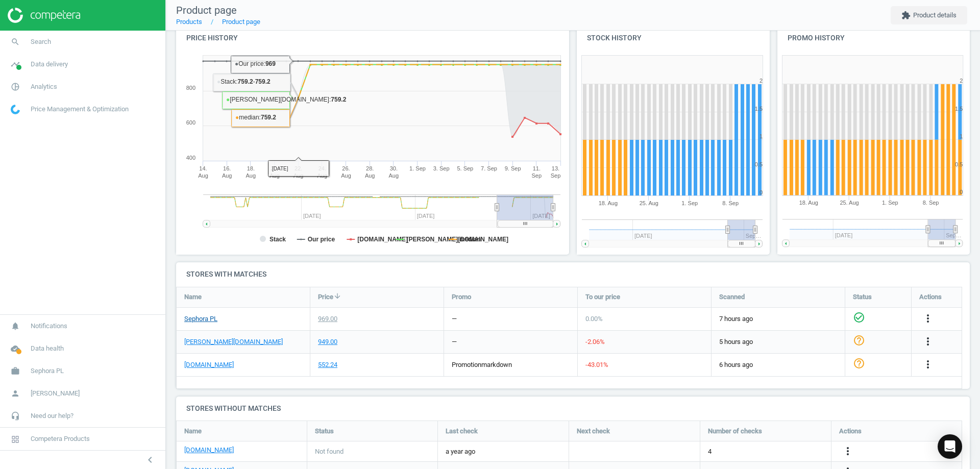  Describe the element at coordinates (79, 109) in the screenshot. I see `span: Price Management & Optimization` at that location.